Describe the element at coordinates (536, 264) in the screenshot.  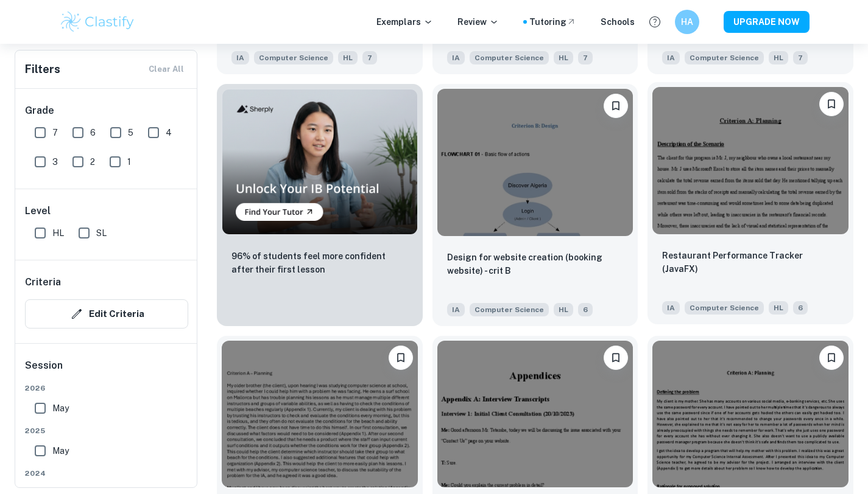
I see `p: Design for website creation (booking website) - crit B` at that location.